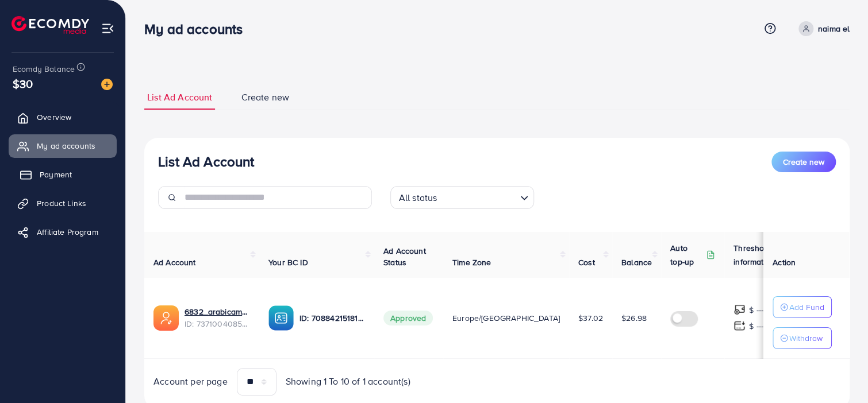  What do you see at coordinates (806, 339) in the screenshot?
I see `p: Withdraw` at bounding box center [806, 339].